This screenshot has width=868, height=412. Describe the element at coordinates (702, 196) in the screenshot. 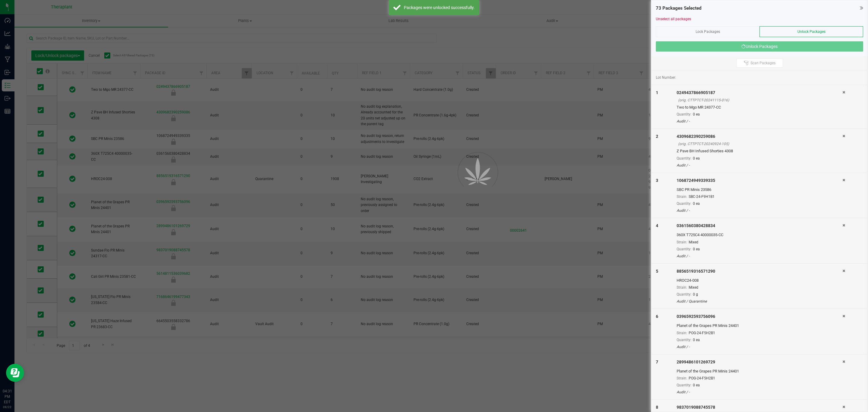

I see `span: SBC-24-F9H1B1` at that location.